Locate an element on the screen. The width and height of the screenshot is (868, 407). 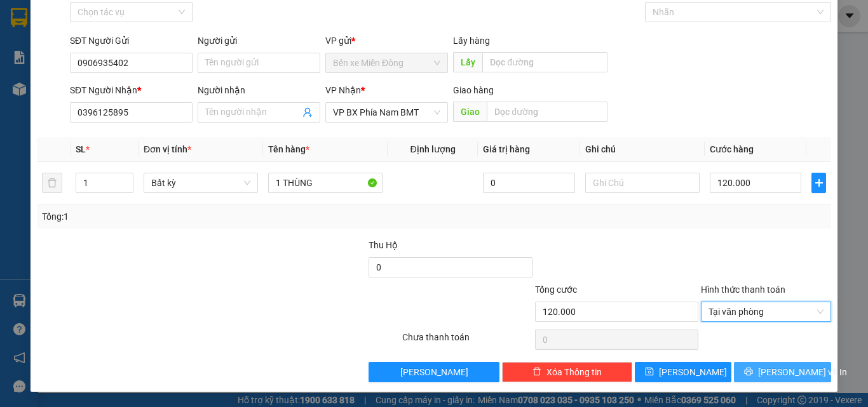
span: BUÔN NIA is located at coordinates (144, 82).